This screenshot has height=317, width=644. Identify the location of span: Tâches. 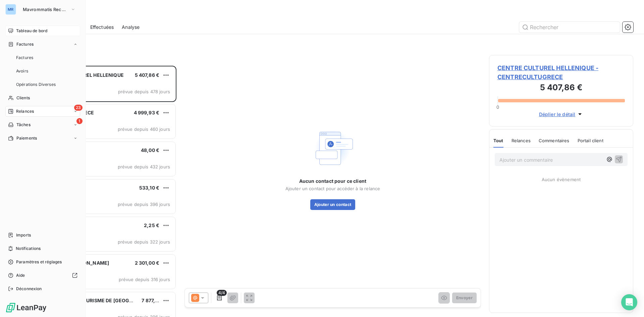
(23, 125).